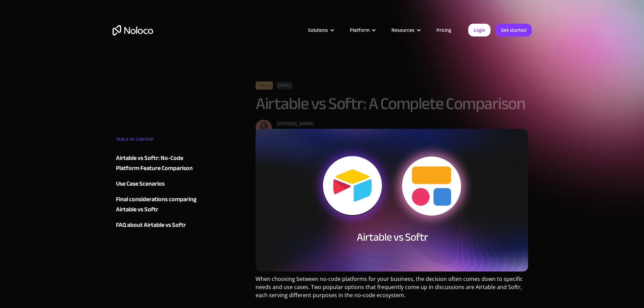  I want to click on p: When choosing between no-code platforms for your business, the decision often comes down to speci..., so click(392, 289).